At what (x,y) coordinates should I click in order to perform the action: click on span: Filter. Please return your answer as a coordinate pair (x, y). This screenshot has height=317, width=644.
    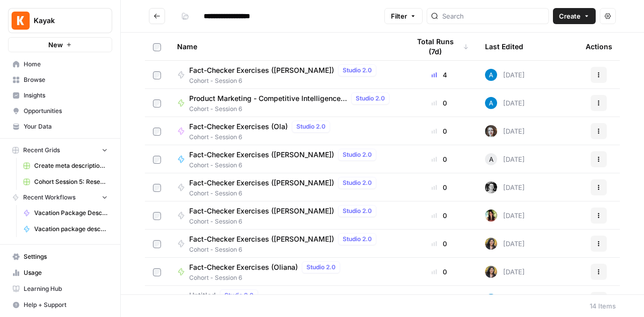
    Looking at the image, I should click on (399, 16).